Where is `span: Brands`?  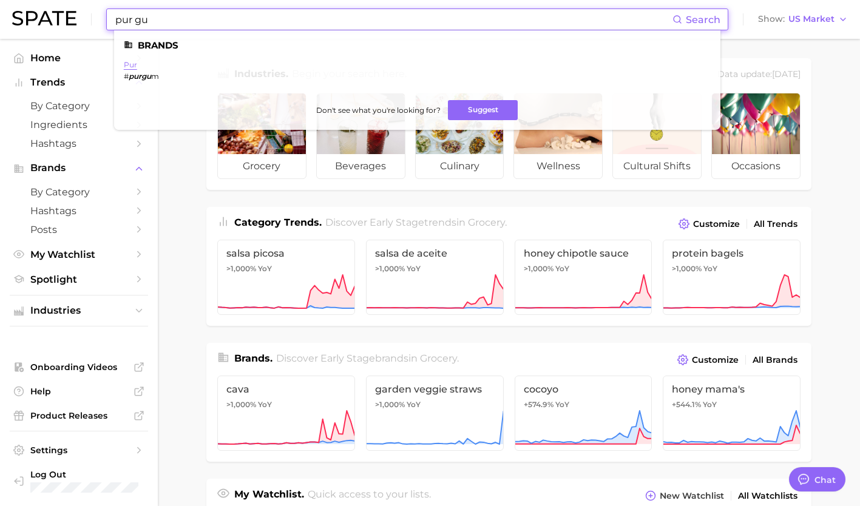
span: Brands is located at coordinates (79, 168).